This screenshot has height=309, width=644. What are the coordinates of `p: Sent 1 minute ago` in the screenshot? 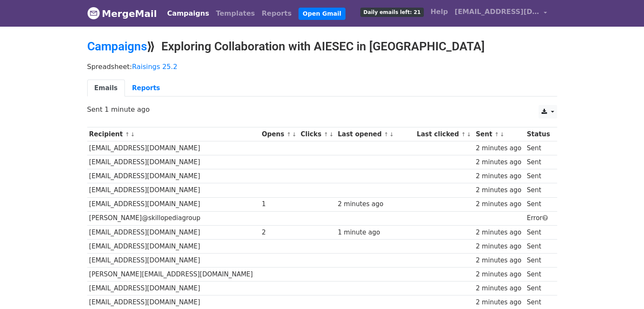 It's located at (322, 109).